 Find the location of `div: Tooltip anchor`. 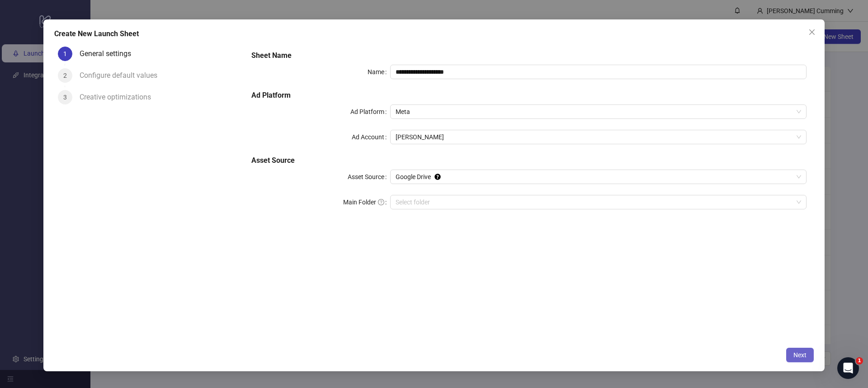

div: Tooltip anchor is located at coordinates (437, 177).